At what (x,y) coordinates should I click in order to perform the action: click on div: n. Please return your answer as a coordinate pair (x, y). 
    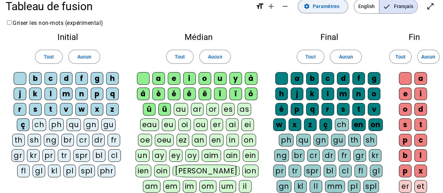
    Looking at the image, I should click on (359, 94).